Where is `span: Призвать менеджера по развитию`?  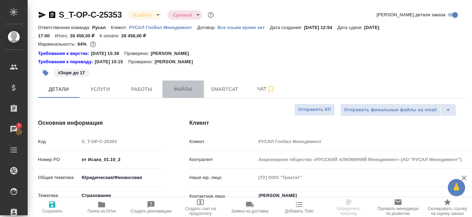 span: Призвать менеджера по развитию is located at coordinates (398, 211).